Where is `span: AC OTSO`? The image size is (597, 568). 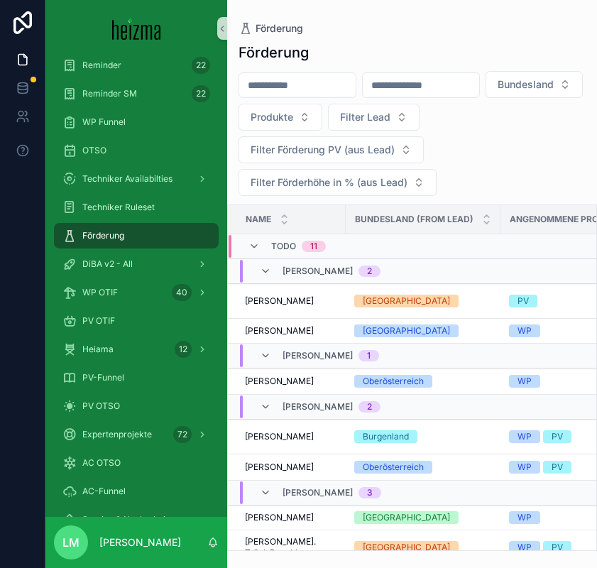 span: AC OTSO is located at coordinates (102, 463).